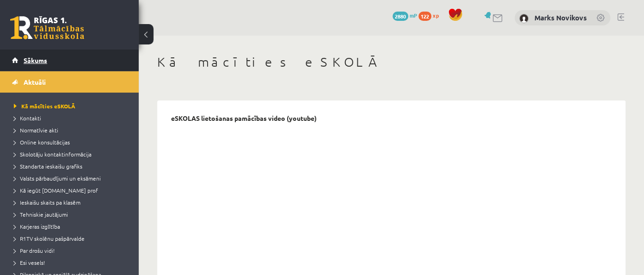 This screenshot has height=275, width=644. What do you see at coordinates (71, 178) in the screenshot?
I see `a: Valsts pārbaudījumi un eksāmeni` at bounding box center [71, 178].